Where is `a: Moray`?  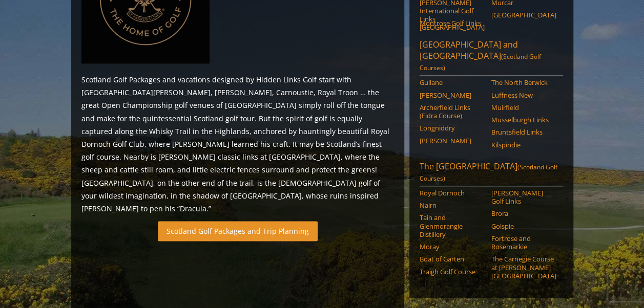 a: Moray is located at coordinates (451, 247).